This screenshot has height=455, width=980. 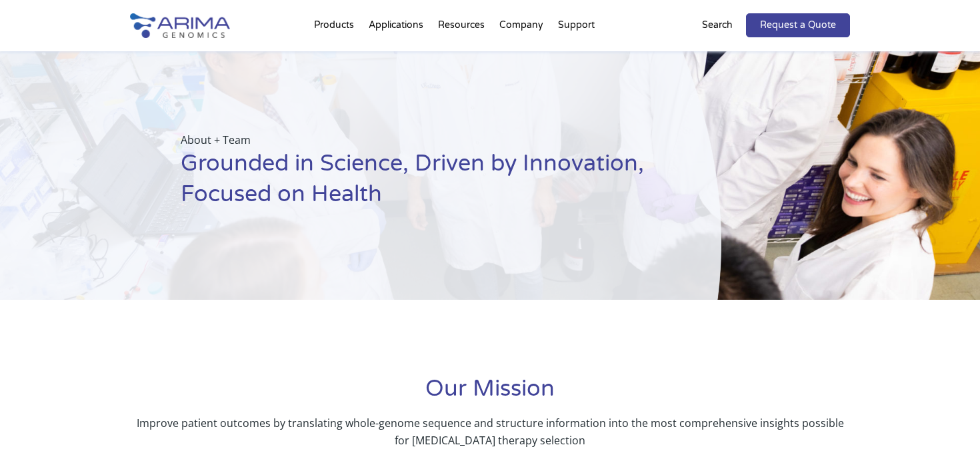 What do you see at coordinates (180, 25) in the screenshot?
I see `img: Arima-Genomics-logo` at bounding box center [180, 25].